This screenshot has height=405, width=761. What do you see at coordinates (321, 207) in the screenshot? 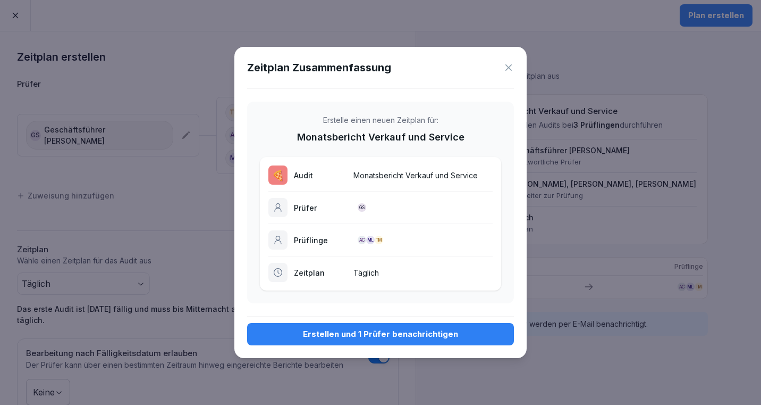
I see `p: Prüfer` at bounding box center [321, 207].